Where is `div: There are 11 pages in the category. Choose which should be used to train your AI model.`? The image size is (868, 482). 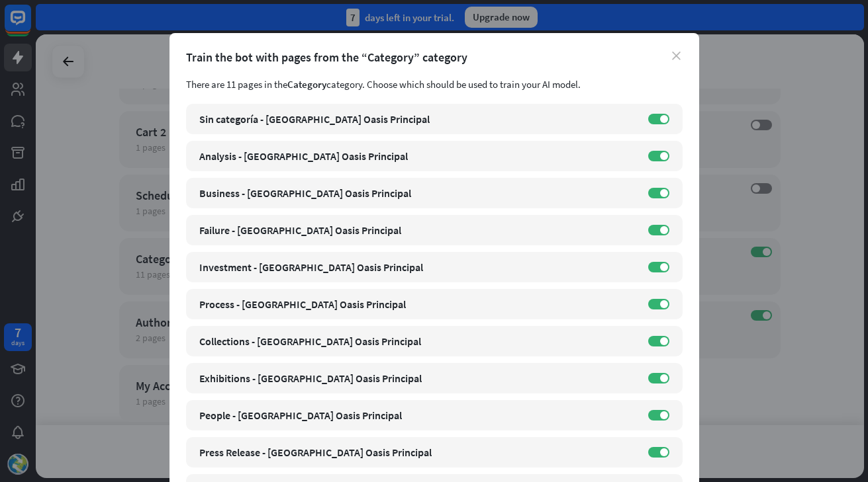
div: There are 11 pages in the category. Choose which should be used to train your AI model. is located at coordinates (434, 84).